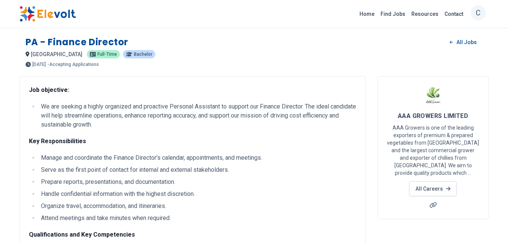 The height and width of the screenshot is (243, 508). What do you see at coordinates (48, 14) in the screenshot?
I see `img: Elevolt` at bounding box center [48, 14].